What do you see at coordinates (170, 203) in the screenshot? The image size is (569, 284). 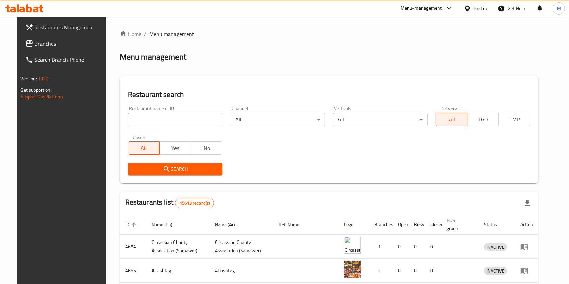 I see `h2: Restaurants list` at bounding box center [170, 203].